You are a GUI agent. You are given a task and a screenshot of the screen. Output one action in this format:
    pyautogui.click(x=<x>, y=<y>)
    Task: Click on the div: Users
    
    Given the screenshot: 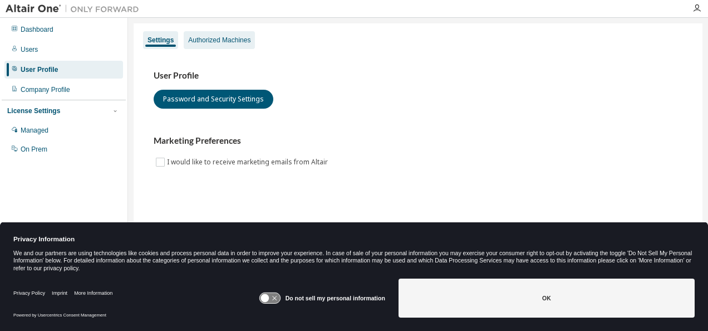 What is the action you would take?
    pyautogui.click(x=29, y=50)
    